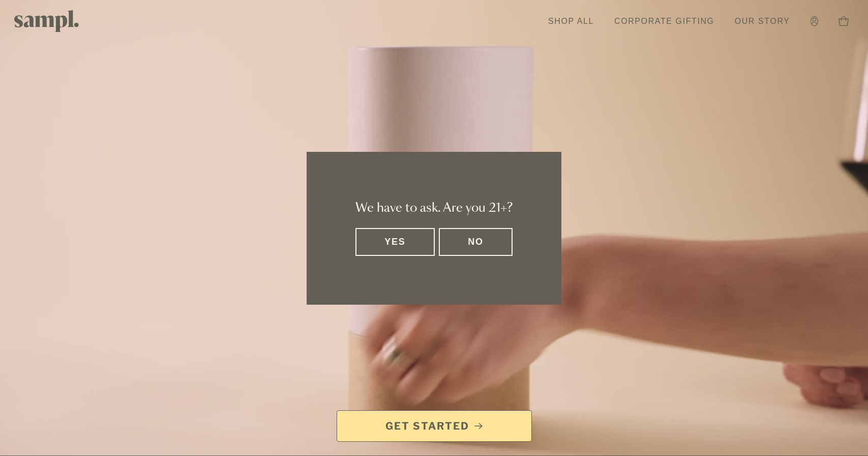 This screenshot has height=456, width=868. What do you see at coordinates (46, 21) in the screenshot?
I see `img: Sampl logo` at bounding box center [46, 21].